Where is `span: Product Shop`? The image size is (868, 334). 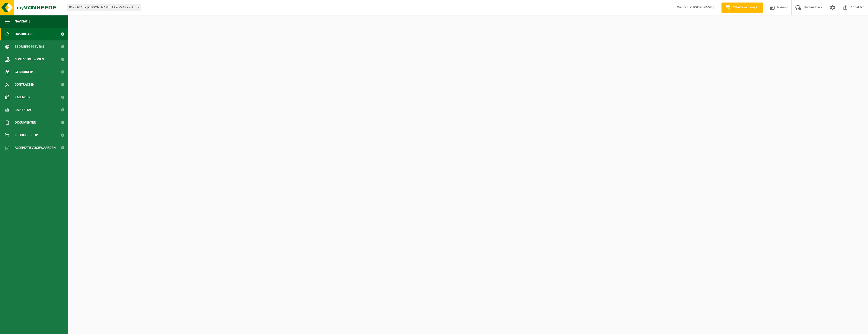
span: Product Shop is located at coordinates (26, 135).